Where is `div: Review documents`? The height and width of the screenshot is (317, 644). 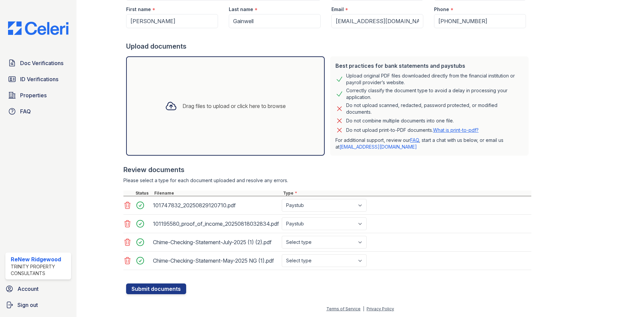 div: Review documents is located at coordinates (327, 169).